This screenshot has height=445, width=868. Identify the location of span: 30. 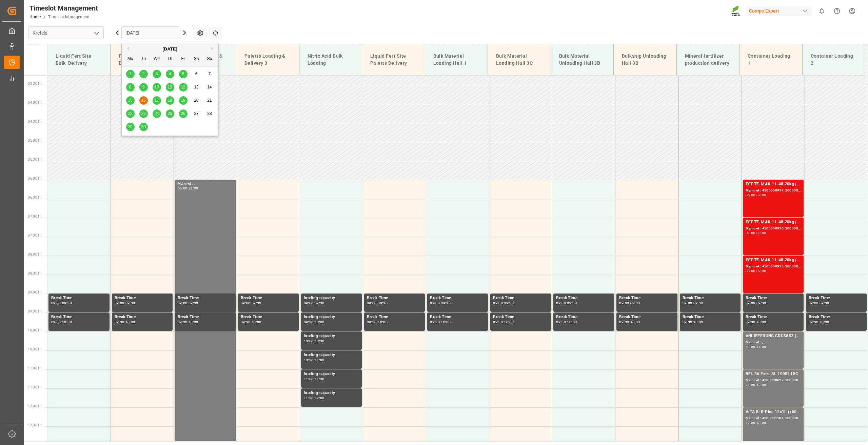
(143, 127).